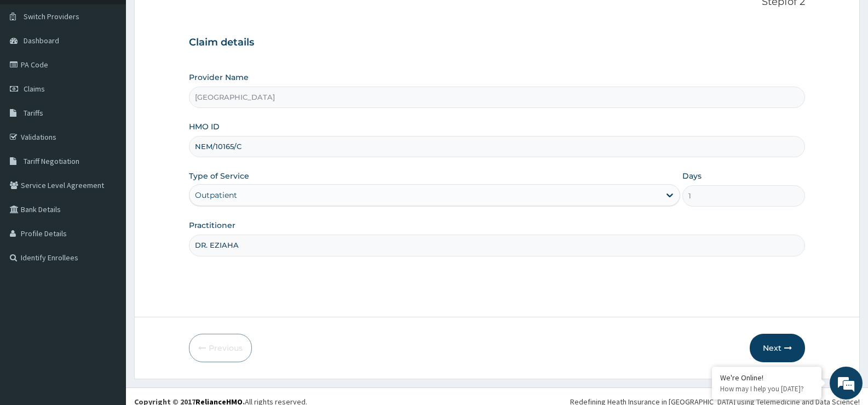 This screenshot has width=868, height=405. Describe the element at coordinates (767, 378) in the screenshot. I see `div: We're Online!` at that location.